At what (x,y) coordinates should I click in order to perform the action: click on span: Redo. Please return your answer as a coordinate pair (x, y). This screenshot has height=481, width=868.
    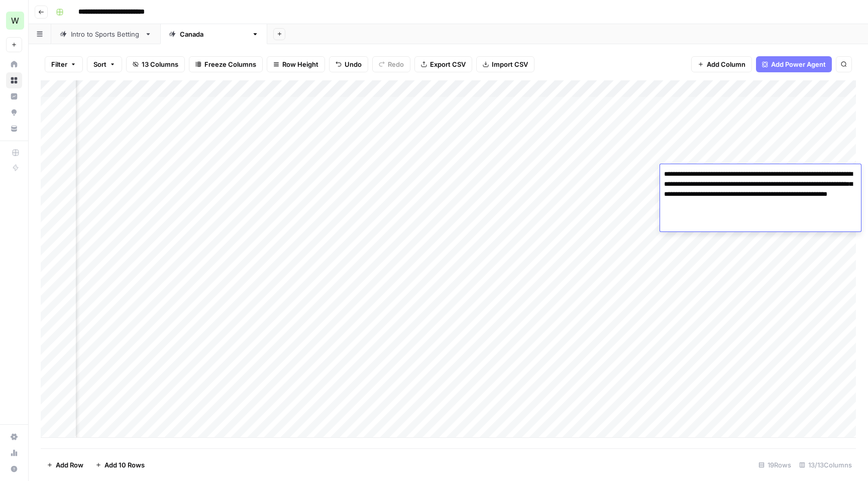
    Looking at the image, I should click on (396, 65).